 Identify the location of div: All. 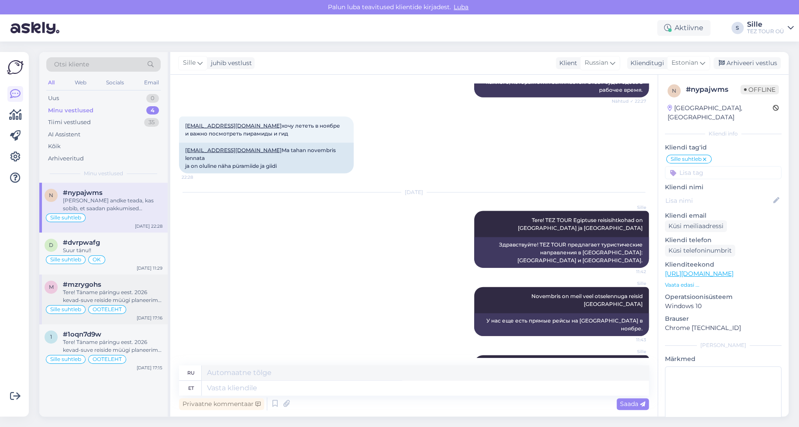
(51, 83).